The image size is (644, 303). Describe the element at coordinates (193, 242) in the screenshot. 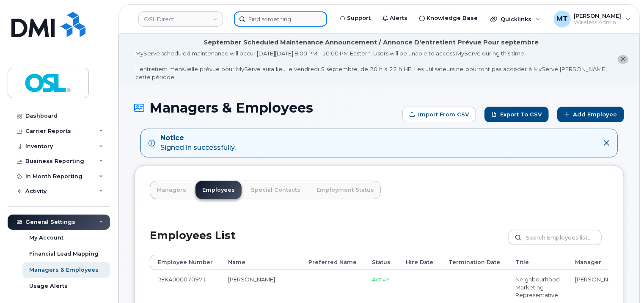

I see `h2: Employees List` at that location.